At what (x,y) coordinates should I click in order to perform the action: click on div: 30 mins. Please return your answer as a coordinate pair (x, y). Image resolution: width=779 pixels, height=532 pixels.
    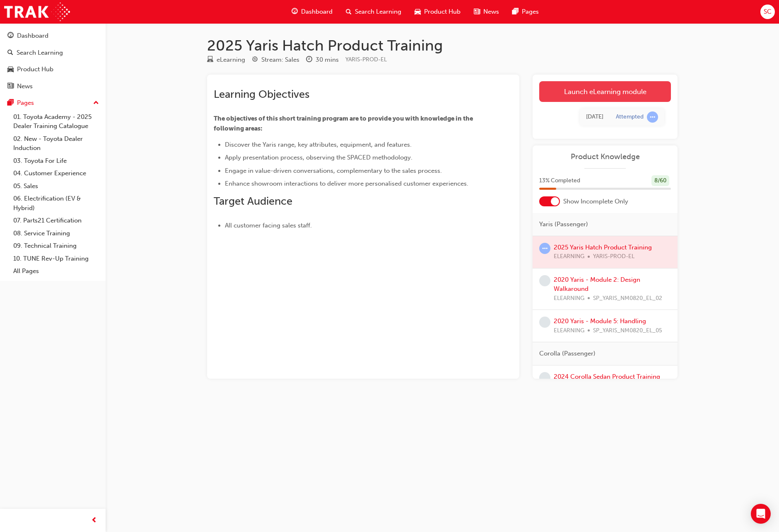
    Looking at the image, I should click on (327, 60).